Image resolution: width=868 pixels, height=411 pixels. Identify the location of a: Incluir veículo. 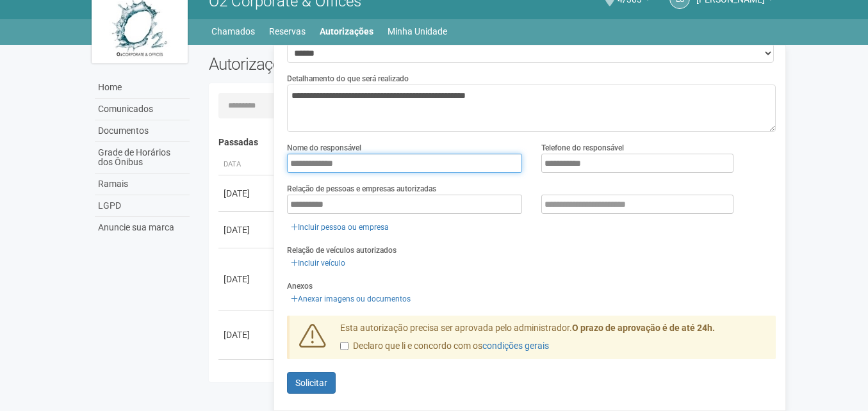
(317, 263).